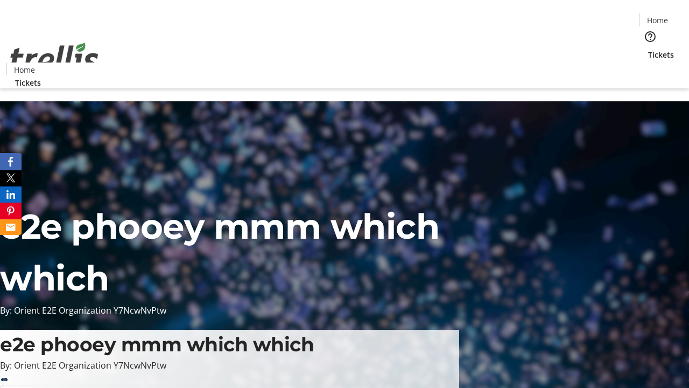 The height and width of the screenshot is (388, 689). I want to click on button: Help, so click(651, 37).